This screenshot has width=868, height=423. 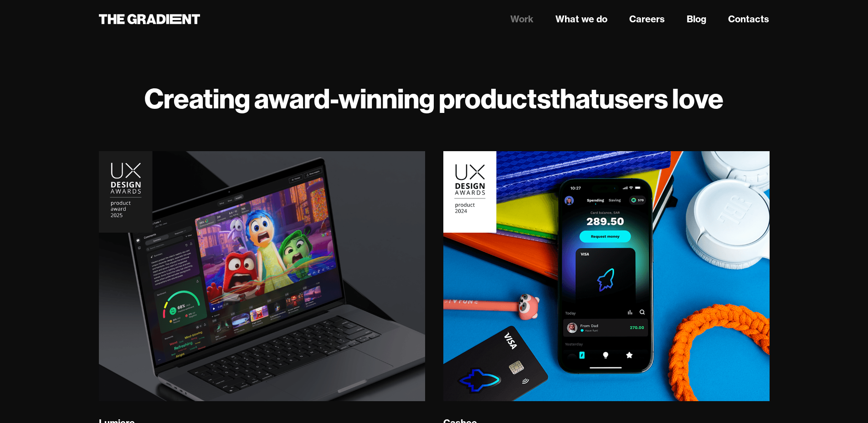 I want to click on a: Work, so click(x=521, y=19).